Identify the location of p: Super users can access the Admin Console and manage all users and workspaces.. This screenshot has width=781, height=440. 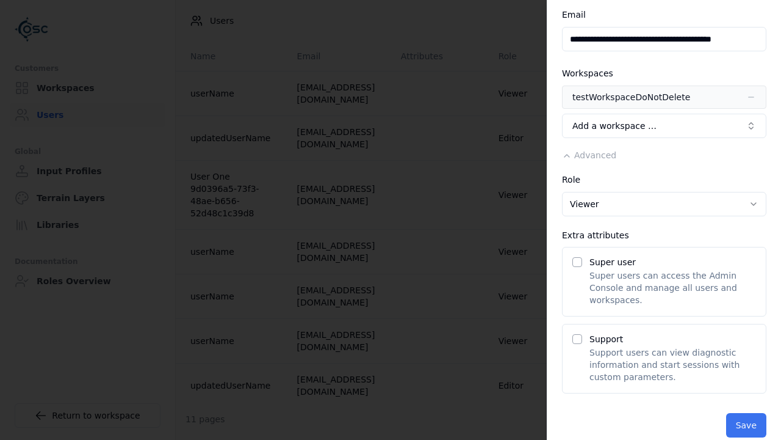
(673, 288).